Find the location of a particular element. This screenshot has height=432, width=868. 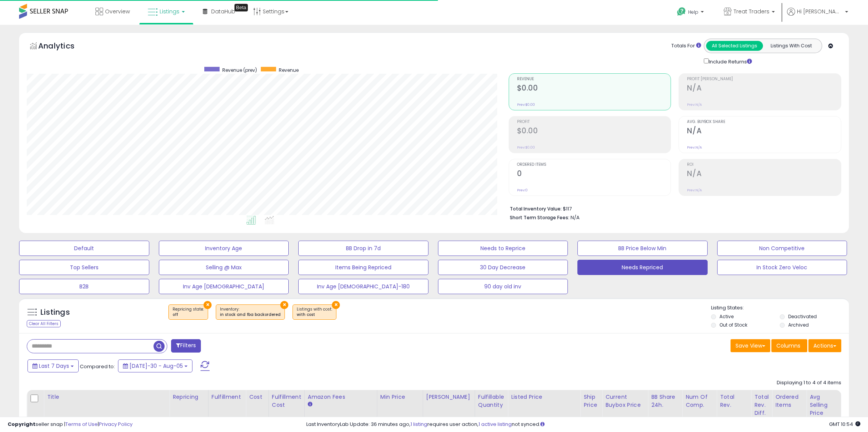

button: Last 7 Days is located at coordinates (53, 366).